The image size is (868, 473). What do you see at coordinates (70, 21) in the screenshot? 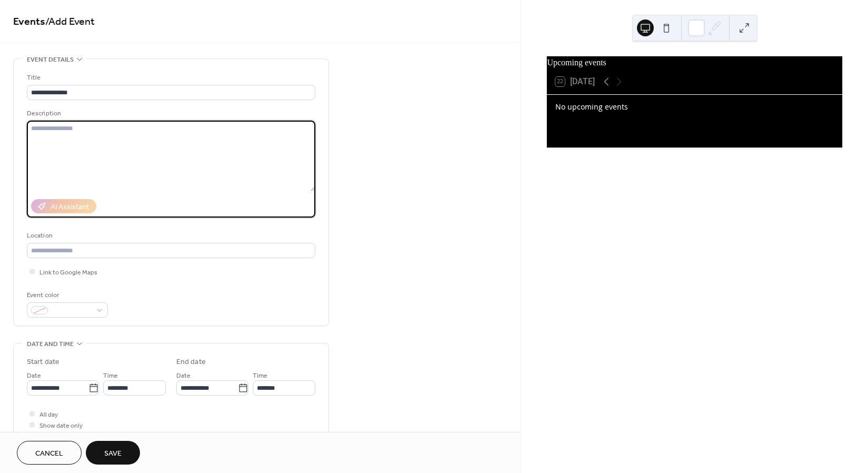
I see `span: / Add Event` at bounding box center [70, 21].